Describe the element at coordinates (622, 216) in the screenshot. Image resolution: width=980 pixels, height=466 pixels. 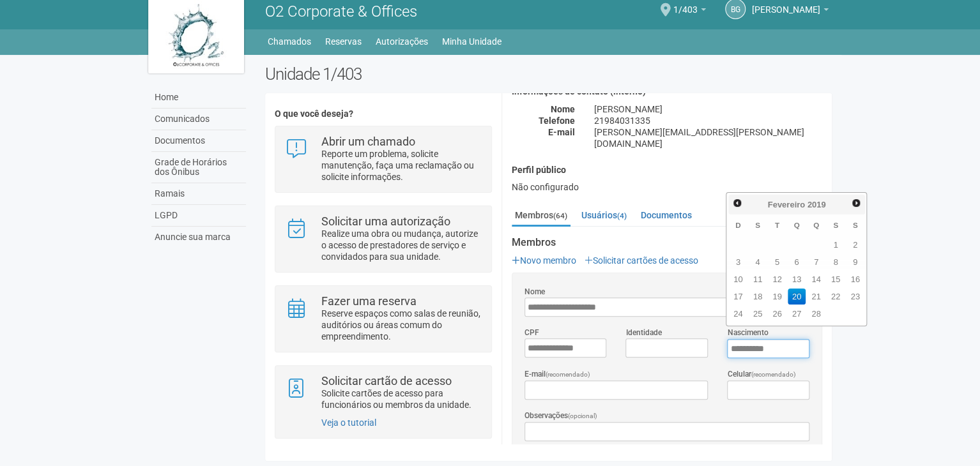
I see `small: (4)` at that location.